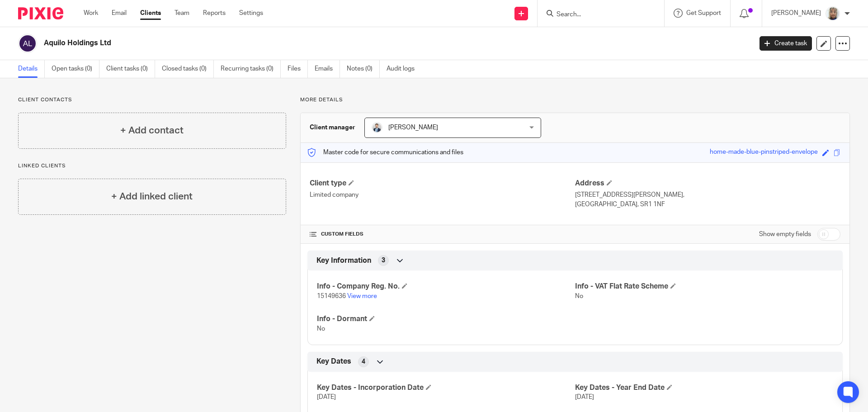  Describe the element at coordinates (152, 166) in the screenshot. I see `p: Linked clients` at that location.